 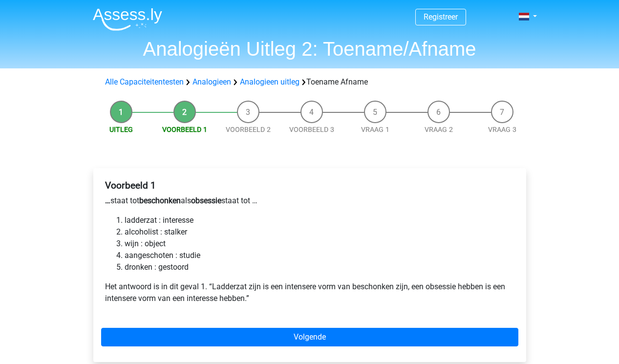 What do you see at coordinates (310, 292) in the screenshot?
I see `p: Het antwoord is in dit geval 1. “Ladderzat zijn is een intensere vorm van beschonken zijn, een ob...` at bounding box center [310, 292].